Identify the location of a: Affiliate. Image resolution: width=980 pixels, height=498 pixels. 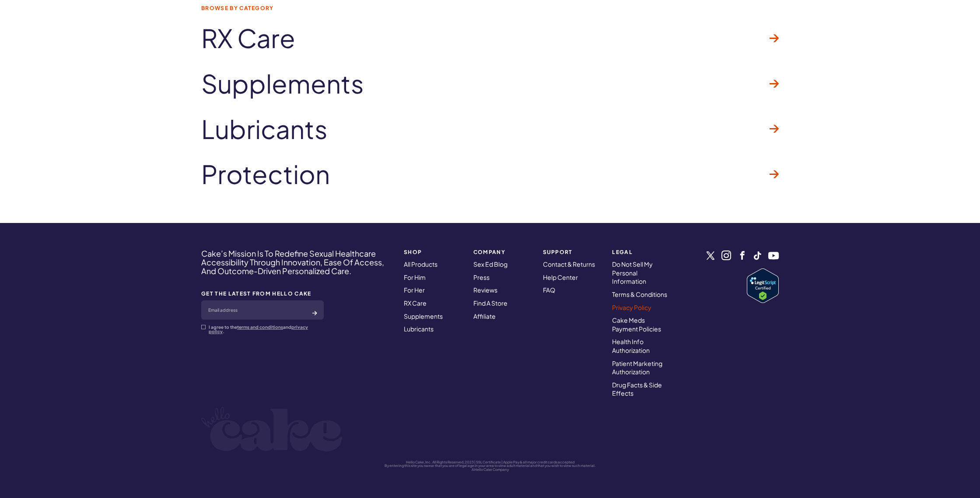
(484, 316).